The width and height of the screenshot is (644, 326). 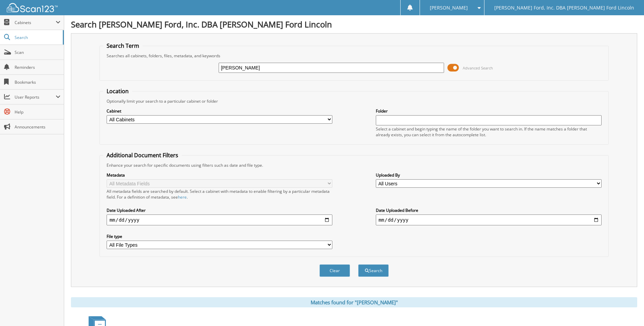 What do you see at coordinates (37, 127) in the screenshot?
I see `span: Announcements` at bounding box center [37, 127].